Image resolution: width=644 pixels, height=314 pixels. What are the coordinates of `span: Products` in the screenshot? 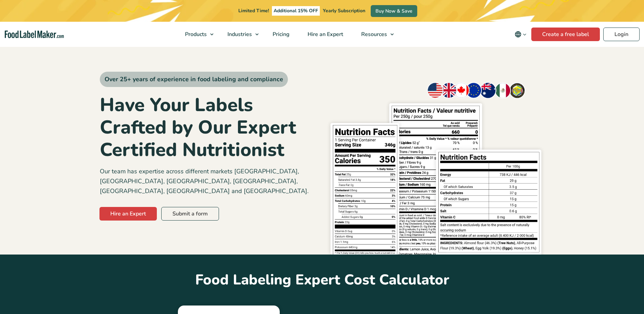 It's located at (195, 34).